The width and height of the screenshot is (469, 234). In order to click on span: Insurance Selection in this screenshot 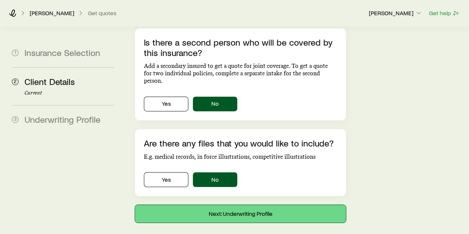, I will do `click(62, 52)`.